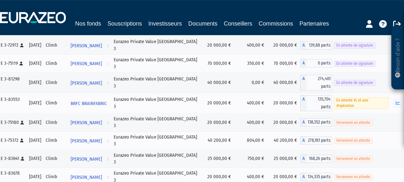  What do you see at coordinates (314, 24) in the screenshot?
I see `a: Partenaires` at bounding box center [314, 24].